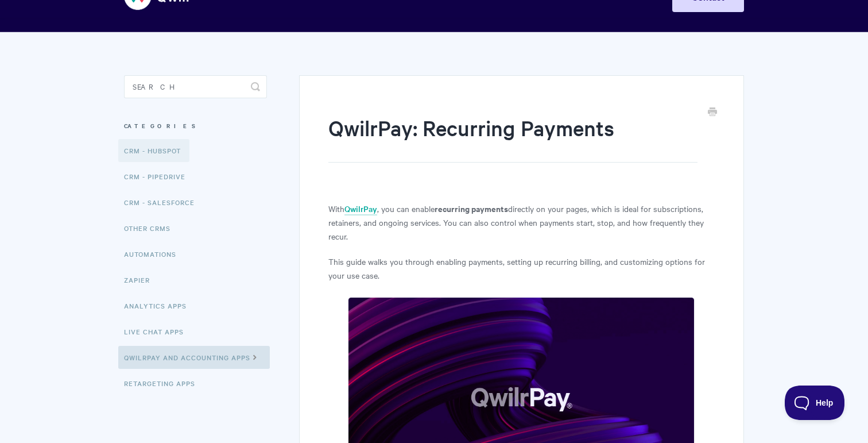 This screenshot has height=443, width=868. Describe the element at coordinates (195, 126) in the screenshot. I see `h3: Categories` at that location.